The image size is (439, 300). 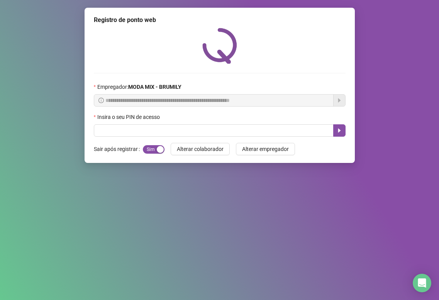 What do you see at coordinates (118, 149) in the screenshot?
I see `label: Sair após registrar` at bounding box center [118, 149].